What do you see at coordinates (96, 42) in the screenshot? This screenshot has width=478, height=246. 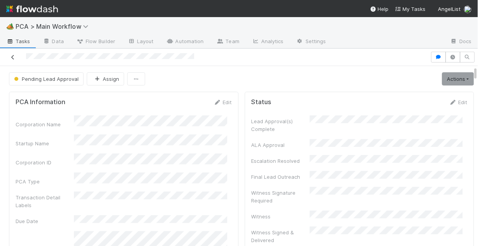 I see `a: Flow Builder` at bounding box center [96, 42].